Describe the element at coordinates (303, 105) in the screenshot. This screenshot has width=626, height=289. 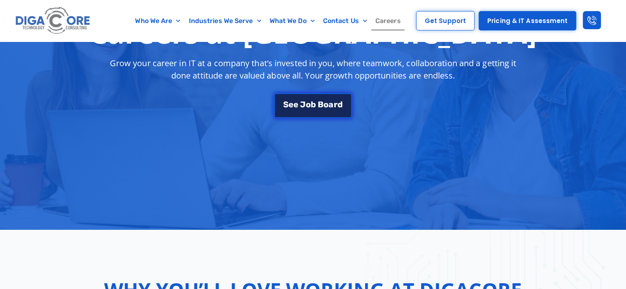
I see `span: J` at that location.